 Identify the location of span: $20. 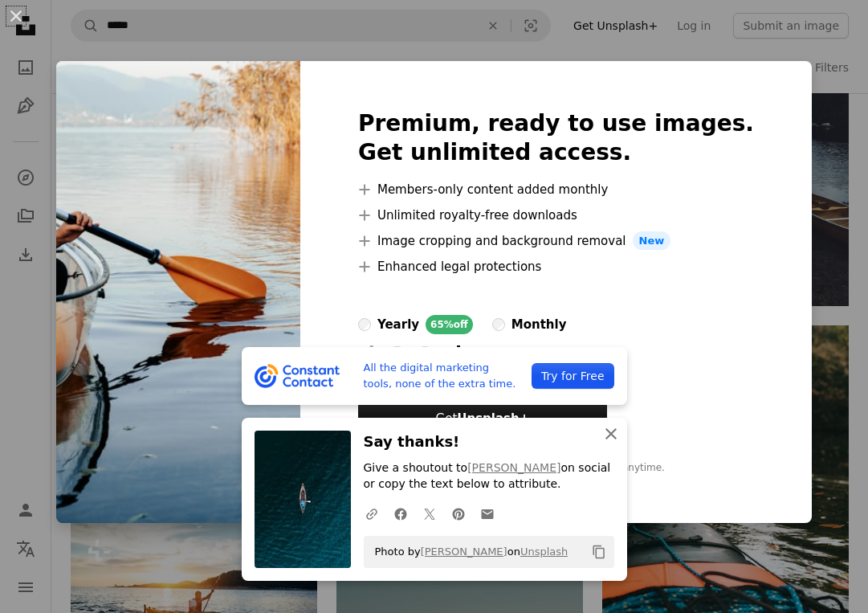
(399, 362).